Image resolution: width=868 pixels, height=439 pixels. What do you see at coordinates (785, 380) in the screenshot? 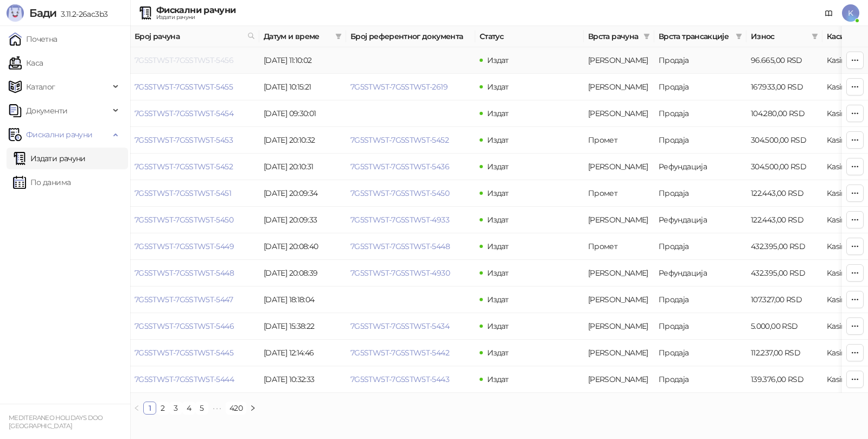
I see `td: 139.376,00 RSD` at bounding box center [785, 380].